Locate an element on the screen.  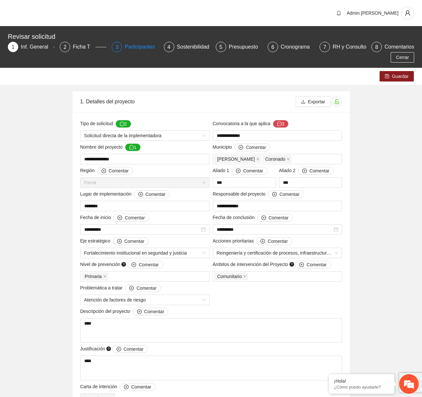
div: Inf. General is located at coordinates (37, 47).